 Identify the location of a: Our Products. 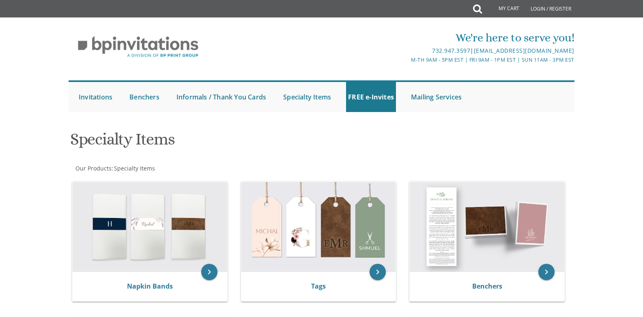
(93, 168).